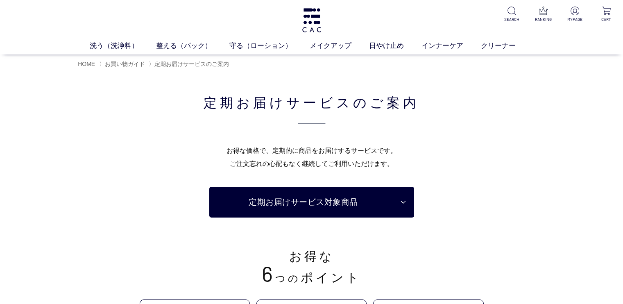 The height and width of the screenshot is (304, 623). What do you see at coordinates (192, 64) in the screenshot?
I see `span: 定期お届けサービスのご案内` at bounding box center [192, 64].